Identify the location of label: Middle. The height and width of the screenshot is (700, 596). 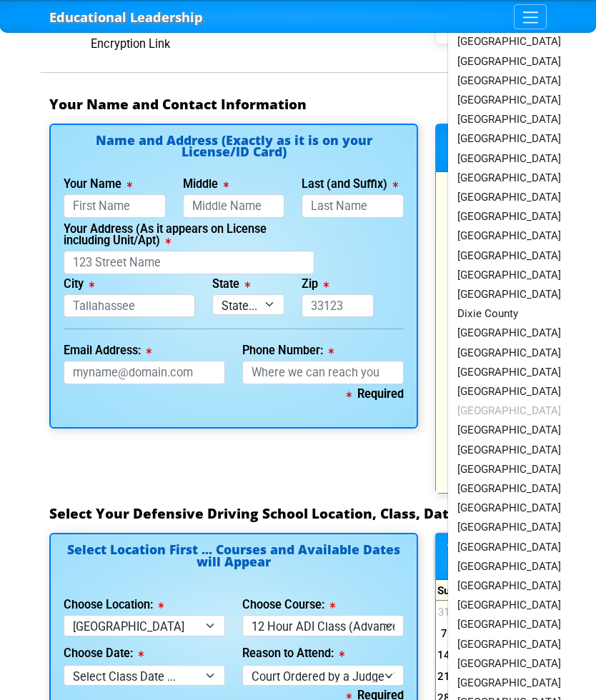
(206, 184).